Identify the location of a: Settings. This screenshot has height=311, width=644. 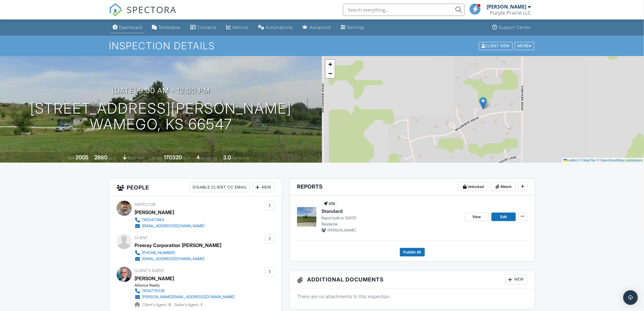
(352, 27).